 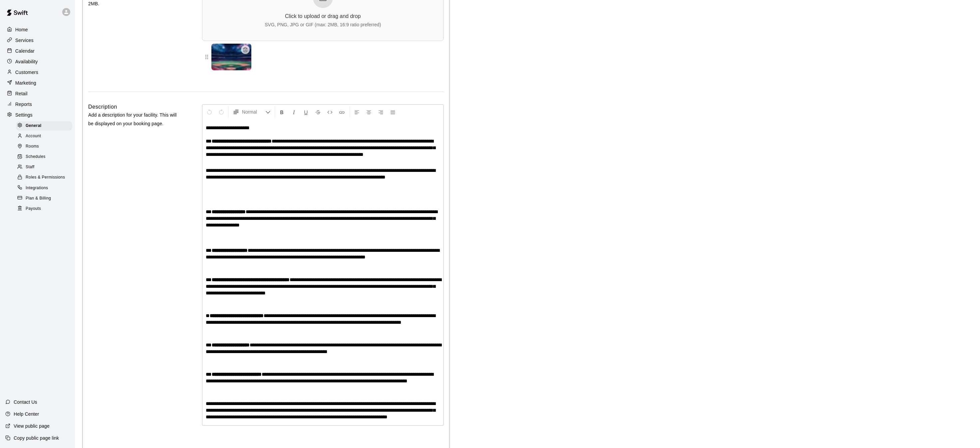 What do you see at coordinates (45, 177) in the screenshot?
I see `span: Roles & Permissions` at bounding box center [45, 177].